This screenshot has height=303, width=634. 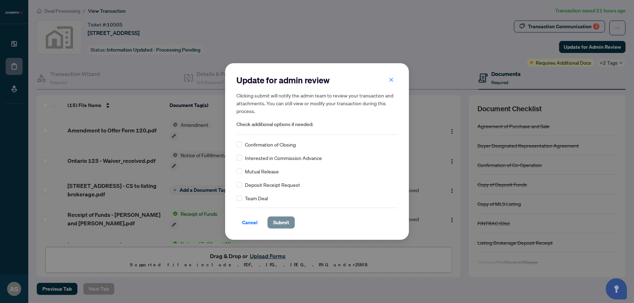 I want to click on span: Deposit Receipt Request, so click(x=273, y=185).